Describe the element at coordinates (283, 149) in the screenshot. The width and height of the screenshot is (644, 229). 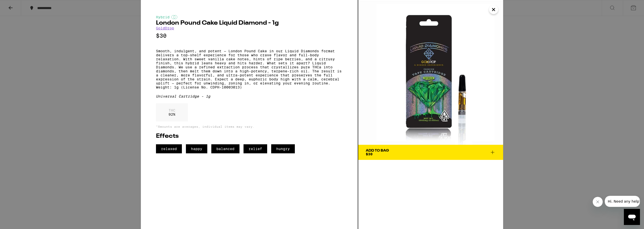
I see `span: hungry` at that location.